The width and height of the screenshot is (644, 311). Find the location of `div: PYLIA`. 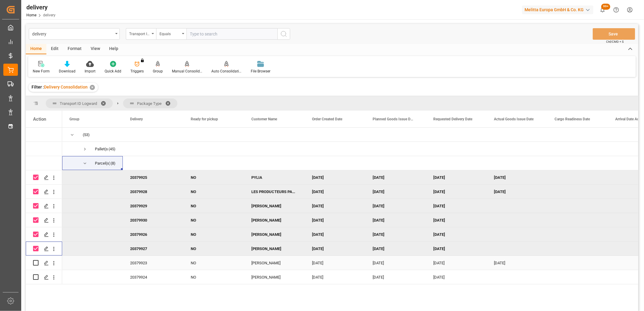

div: PYLIA is located at coordinates (274, 178).